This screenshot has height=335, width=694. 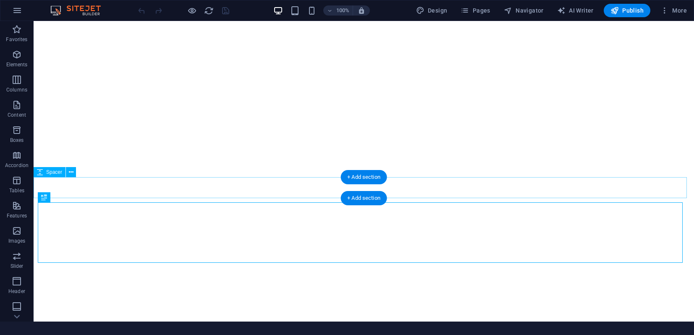 I want to click on p: Tables, so click(x=17, y=191).